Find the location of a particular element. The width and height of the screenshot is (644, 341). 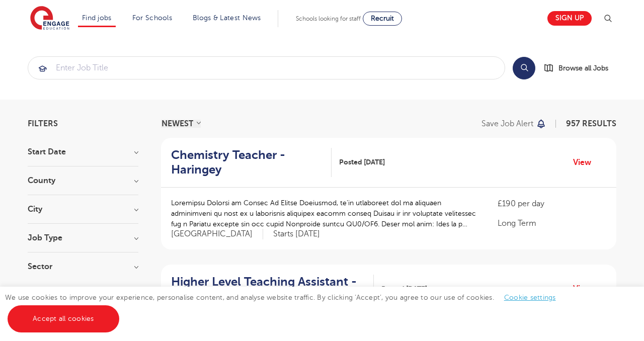

h3: Sector is located at coordinates (83, 266).